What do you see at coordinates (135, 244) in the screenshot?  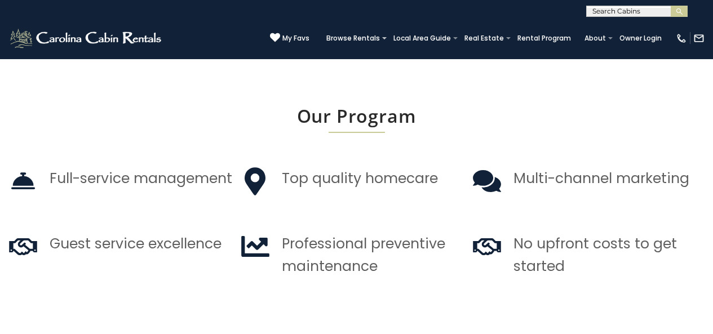 I see `p: Guest service excellence` at bounding box center [135, 244].